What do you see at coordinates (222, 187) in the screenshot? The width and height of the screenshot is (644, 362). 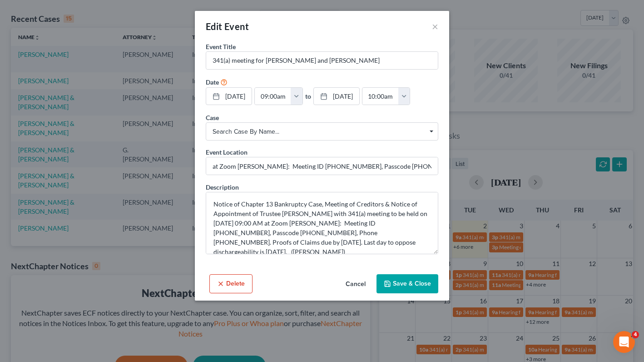 I see `label: Description` at bounding box center [222, 187].